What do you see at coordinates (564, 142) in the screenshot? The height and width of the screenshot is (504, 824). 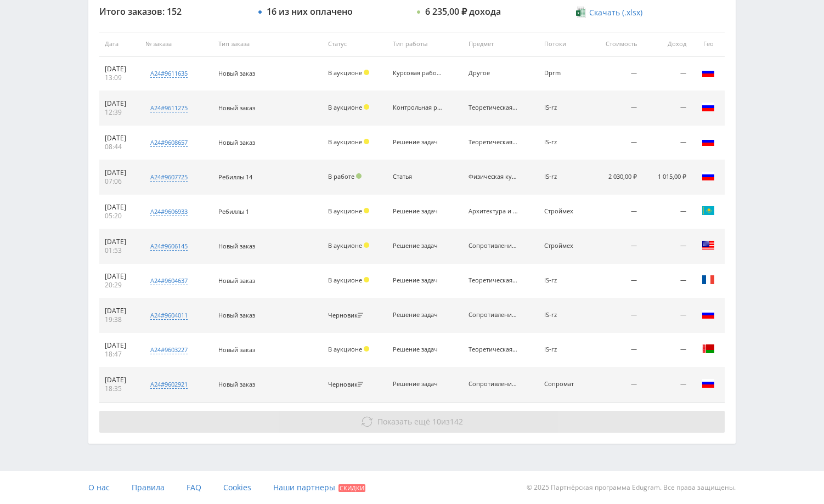 I see `div: IS-rz` at bounding box center [564, 142].